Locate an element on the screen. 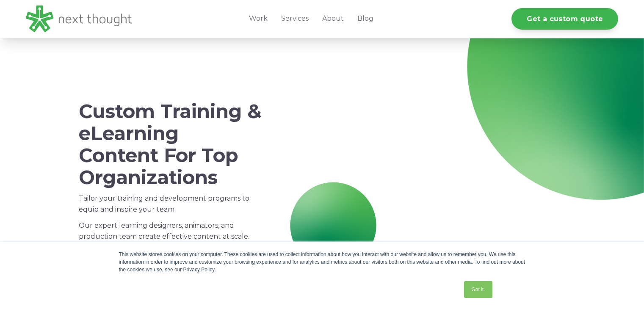  h1: Custom Training & eLearning Content For Top Organizations is located at coordinates (170, 144).